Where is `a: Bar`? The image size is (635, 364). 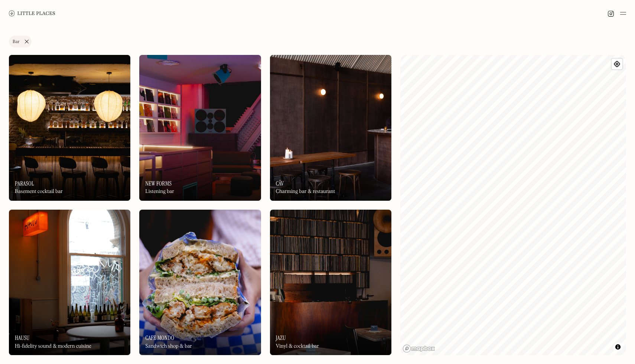 a: Bar is located at coordinates (20, 41).